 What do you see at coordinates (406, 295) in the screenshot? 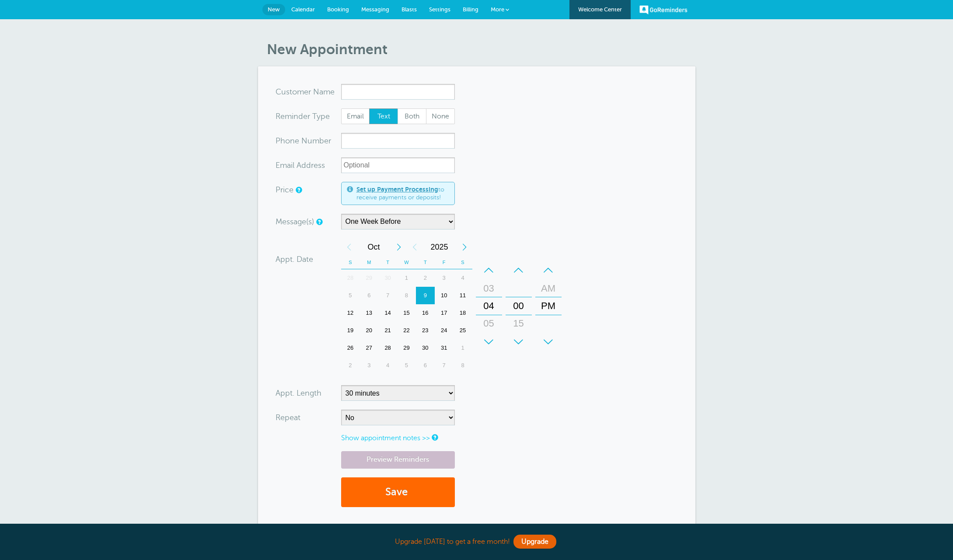
I see `div: Wednesday, October 8` at bounding box center [406, 295].